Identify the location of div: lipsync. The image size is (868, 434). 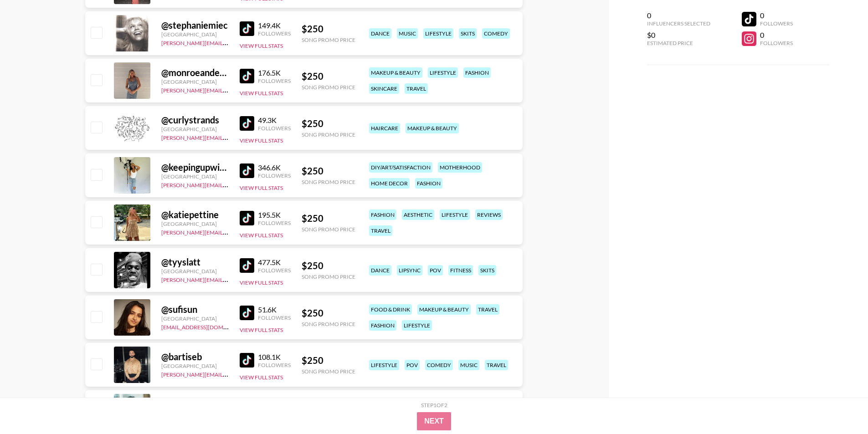
(409, 270).